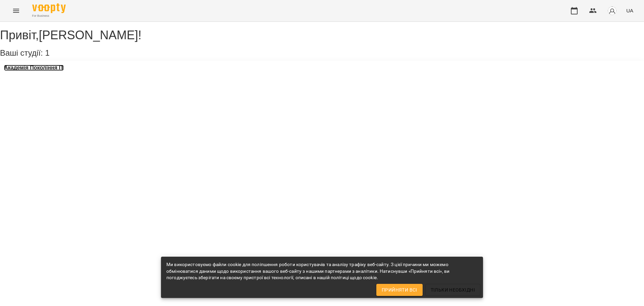 The height and width of the screenshot is (306, 644). What do you see at coordinates (629, 10) in the screenshot?
I see `button: UA` at bounding box center [629, 10].